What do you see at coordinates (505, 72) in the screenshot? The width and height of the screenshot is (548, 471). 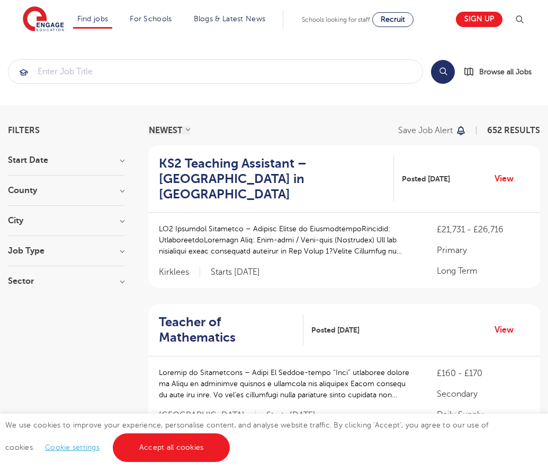 I see `span: Browse all Jobs` at bounding box center [505, 72].